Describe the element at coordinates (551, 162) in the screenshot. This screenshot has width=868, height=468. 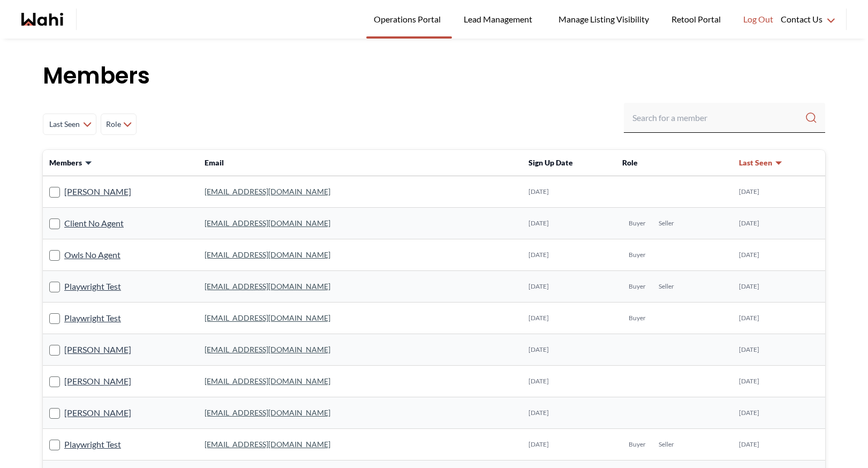
I see `span: Sign Up Date` at that location.